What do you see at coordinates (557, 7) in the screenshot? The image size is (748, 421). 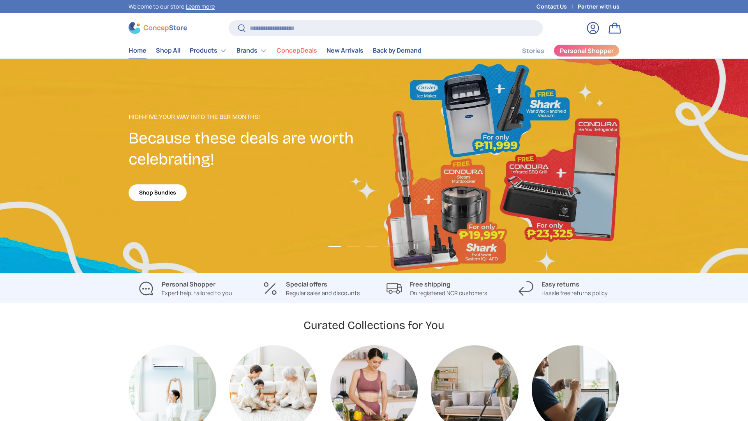 I see `a: Contact Us` at bounding box center [557, 7].